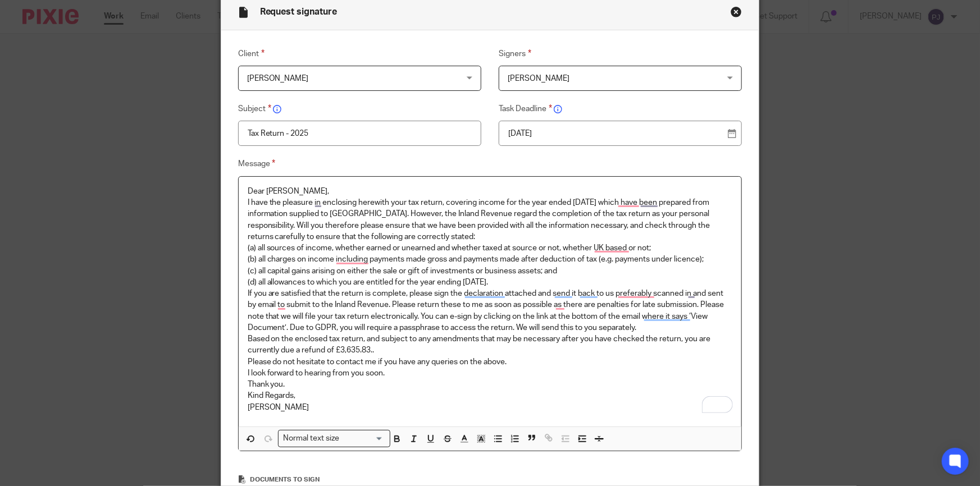 The width and height of the screenshot is (980, 486). Describe the element at coordinates (490, 345) in the screenshot. I see `p: Based on the enclosed tax return, and subject to any amendments that may be necessary after you h...` at that location.